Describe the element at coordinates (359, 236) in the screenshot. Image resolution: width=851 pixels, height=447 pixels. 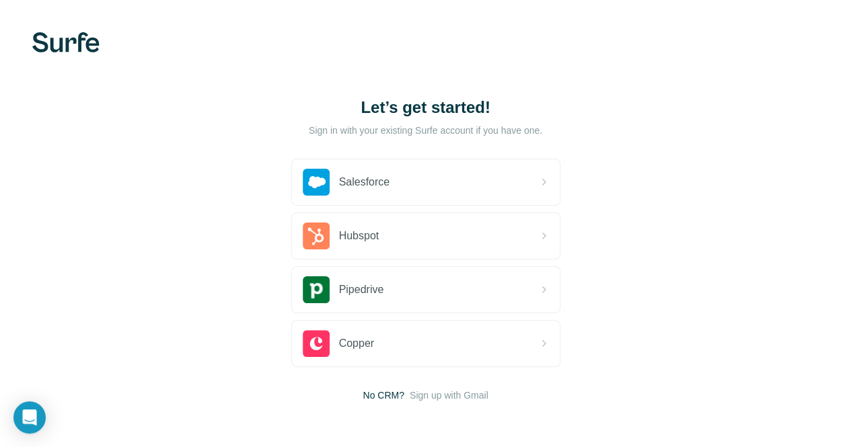
I see `span: Hubspot` at that location.